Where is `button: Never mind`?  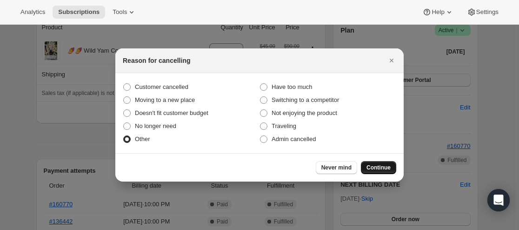 button: Never mind is located at coordinates (337, 168).